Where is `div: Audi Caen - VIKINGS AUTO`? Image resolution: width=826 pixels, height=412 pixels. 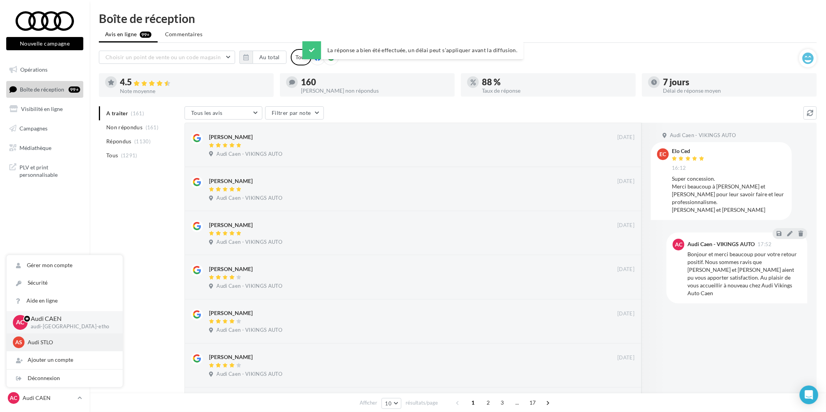
div: Audi Caen - VIKINGS AUTO is located at coordinates (721, 244).